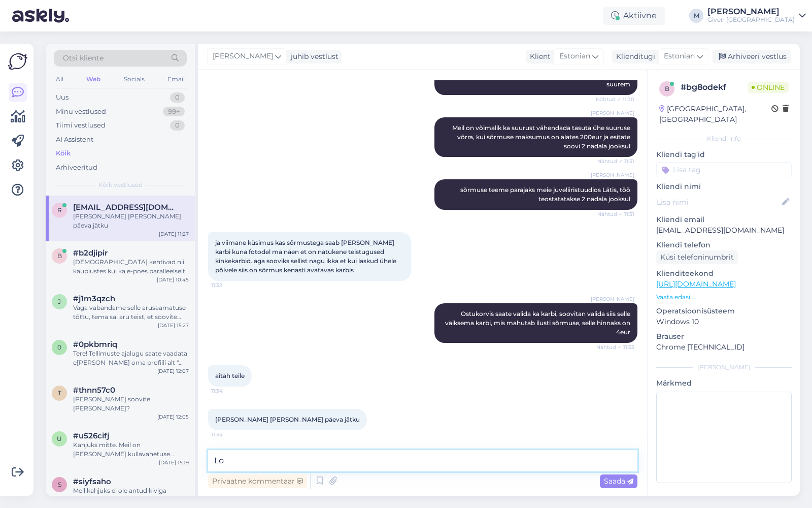  Describe the element at coordinates (81, 125) in the screenshot. I see `div: Tiimi vestlused` at that location.